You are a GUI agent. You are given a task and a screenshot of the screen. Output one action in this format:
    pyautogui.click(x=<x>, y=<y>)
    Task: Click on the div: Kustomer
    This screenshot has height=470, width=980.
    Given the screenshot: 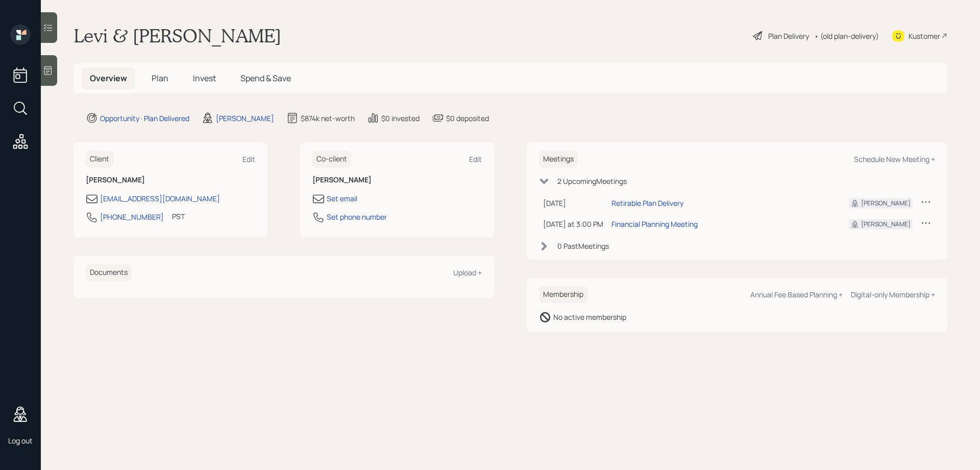 What is the action you would take?
    pyautogui.click(x=924, y=36)
    